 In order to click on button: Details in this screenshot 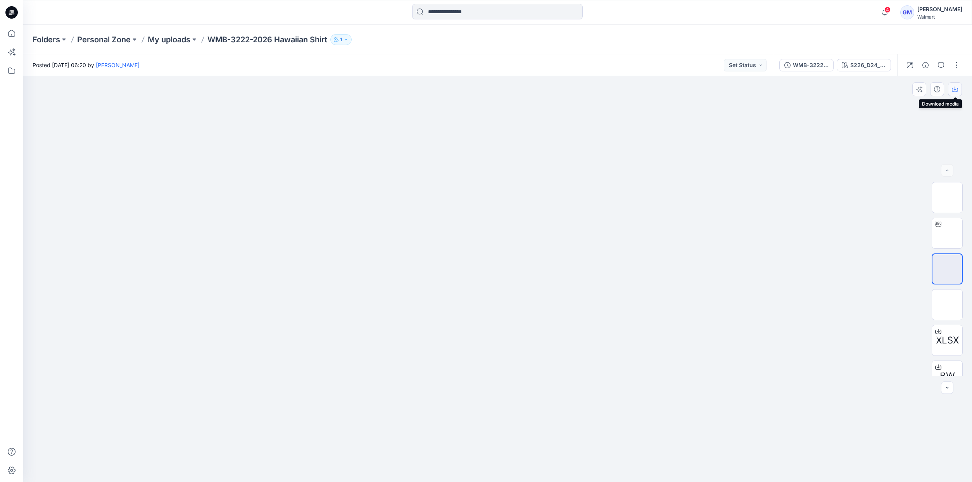, I will do `click(926, 65)`.